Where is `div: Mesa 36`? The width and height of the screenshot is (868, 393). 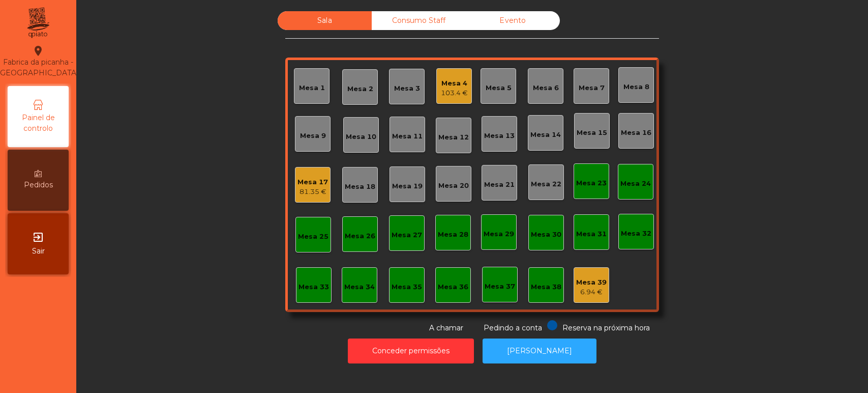
div: Mesa 36 is located at coordinates (453, 287).